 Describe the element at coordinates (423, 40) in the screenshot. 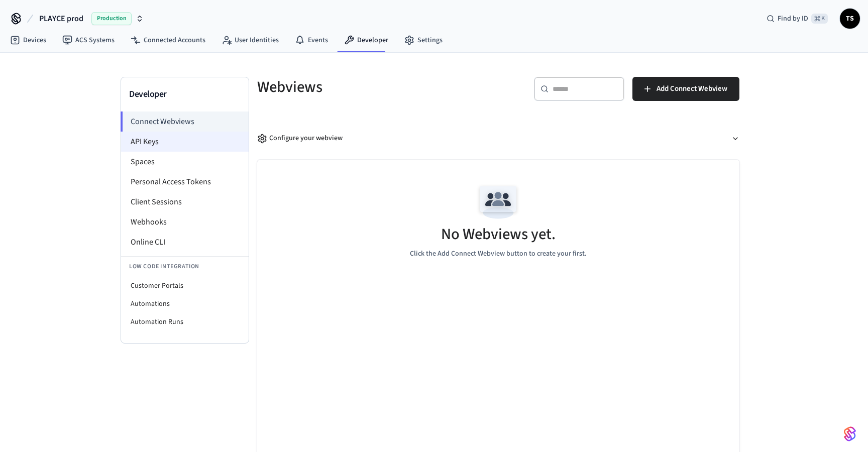

I see `a: Settings` at that location.